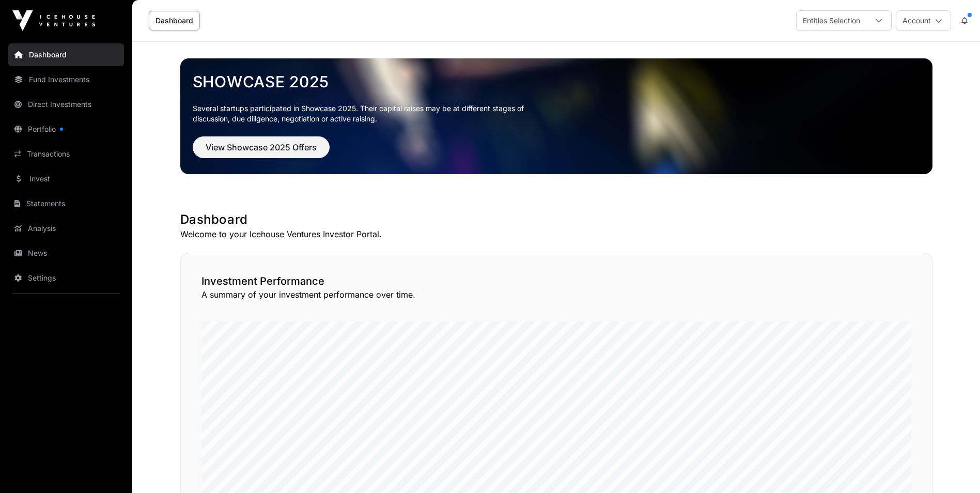 The height and width of the screenshot is (493, 980). What do you see at coordinates (261, 152) in the screenshot?
I see `a: View Showcase 2025 Offers` at bounding box center [261, 152].